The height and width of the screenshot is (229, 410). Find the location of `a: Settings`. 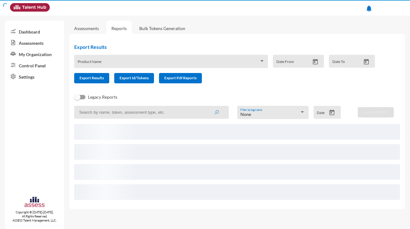

a: Settings is located at coordinates (34, 76).